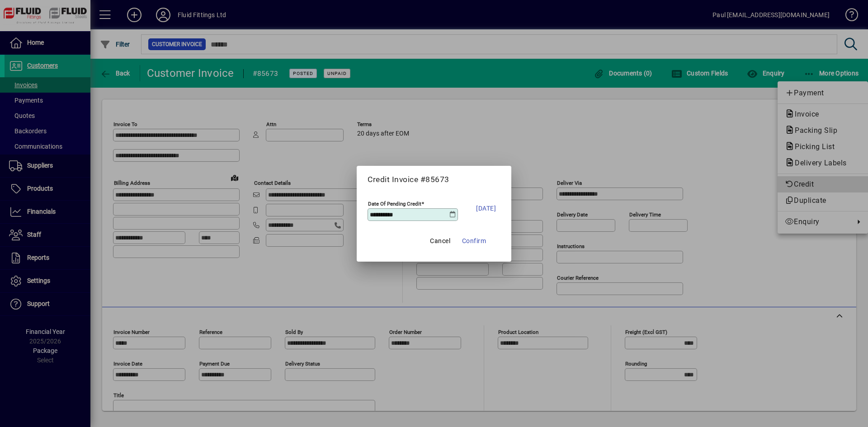 This screenshot has height=427, width=868. Describe the element at coordinates (394, 204) in the screenshot. I see `mat-label: Date Of Pending Credit` at that location.